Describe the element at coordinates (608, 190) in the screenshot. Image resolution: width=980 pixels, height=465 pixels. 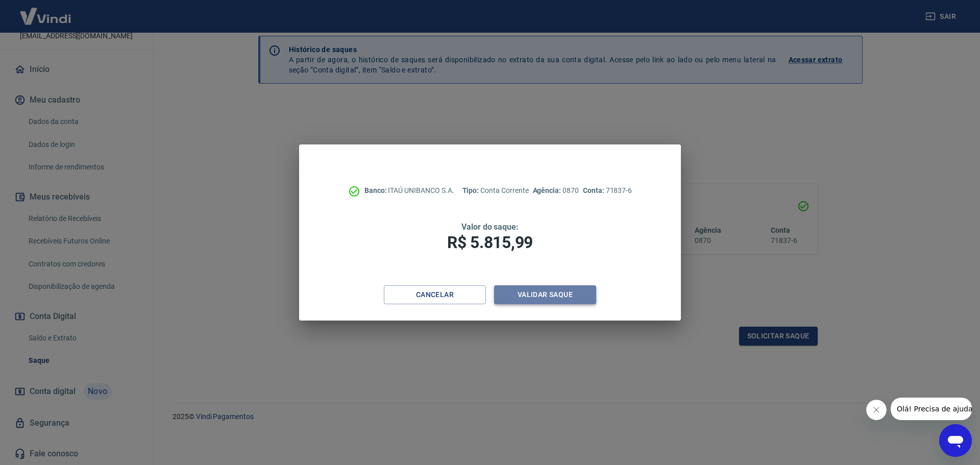
I see `p: 71837-6` at that location.